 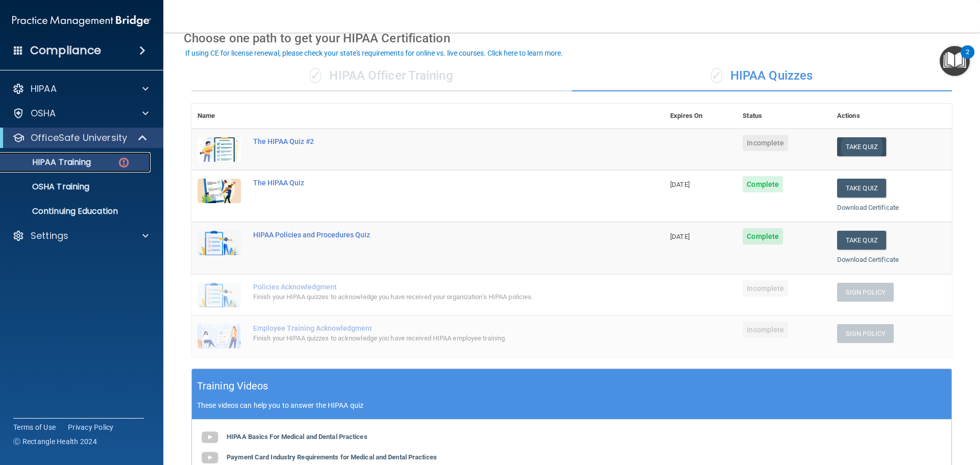 What do you see at coordinates (955, 60) in the screenshot?
I see `button: Open Resource Center, 2 new notifications` at bounding box center [955, 60].